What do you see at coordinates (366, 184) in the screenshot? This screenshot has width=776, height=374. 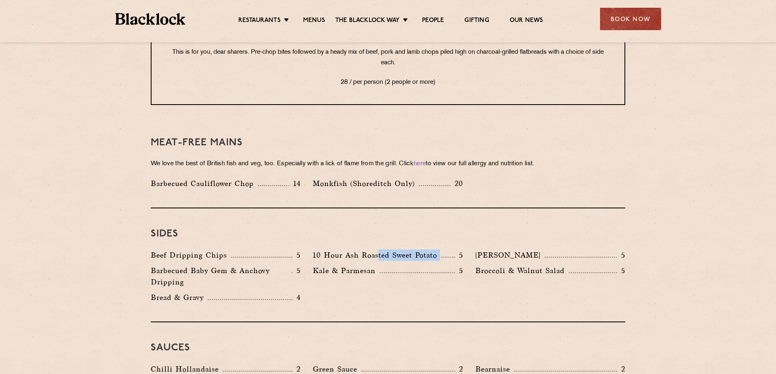 I see `p: Monkfish (Shoreditch Only)` at bounding box center [366, 184].